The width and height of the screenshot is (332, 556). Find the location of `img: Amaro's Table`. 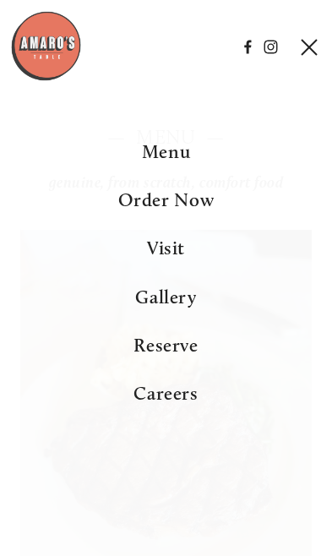

img: Amaro's Table is located at coordinates (46, 46).